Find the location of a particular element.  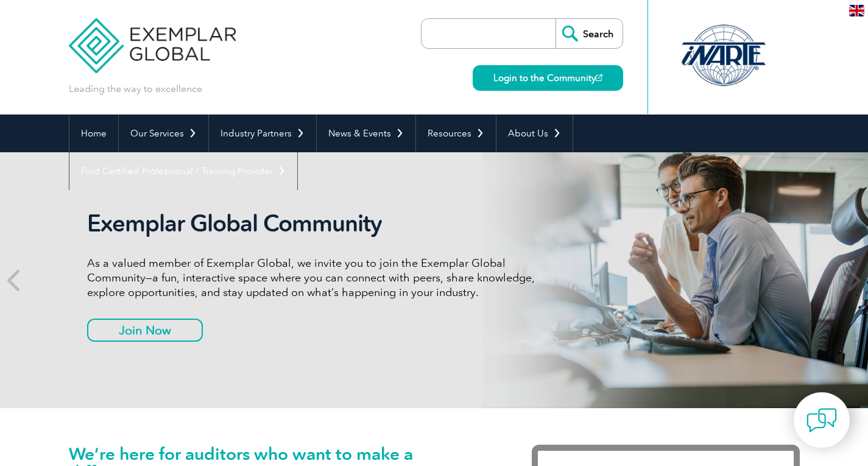

a: Join Now is located at coordinates (145, 330).